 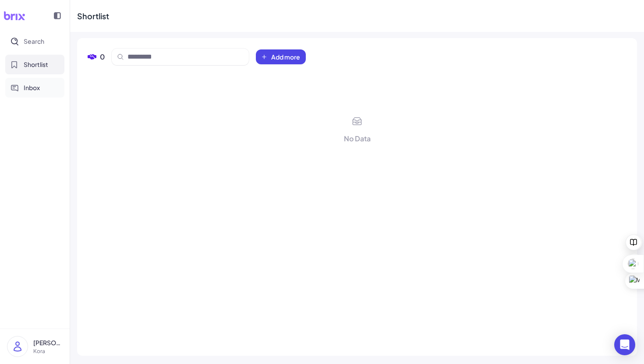 I want to click on button: Search, so click(x=35, y=41).